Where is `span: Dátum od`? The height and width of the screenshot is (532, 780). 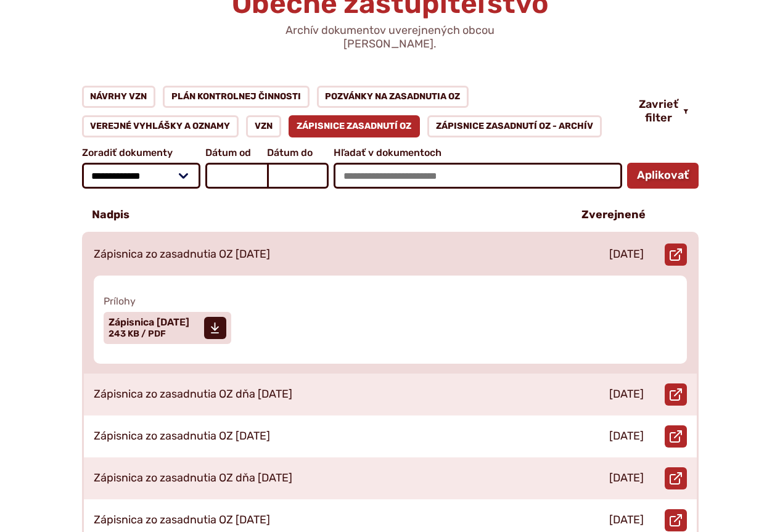
span: Dátum od is located at coordinates (236, 153).